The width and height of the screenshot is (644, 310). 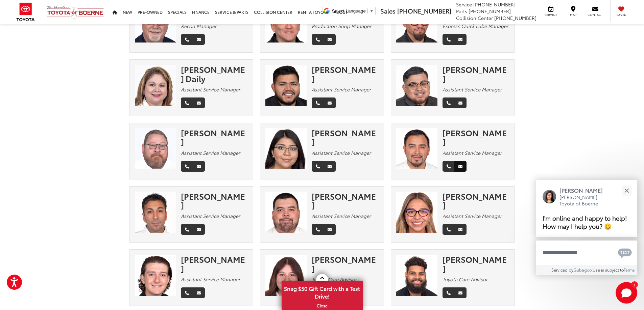 I want to click on img: Yvette Daily, so click(x=155, y=86).